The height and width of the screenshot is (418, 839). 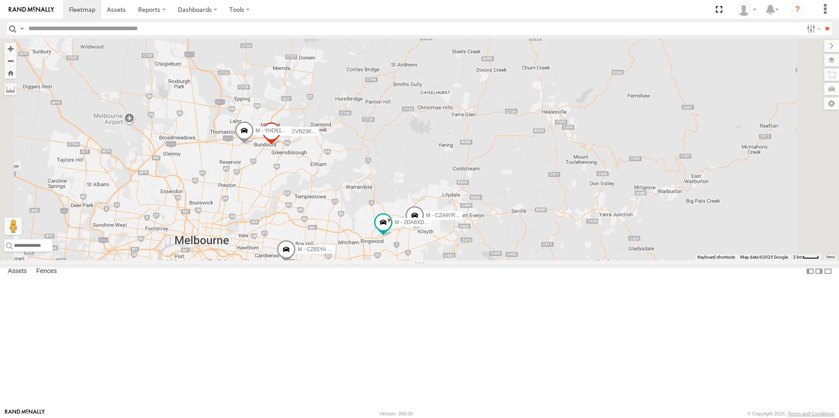 What do you see at coordinates (818, 271) in the screenshot?
I see `label: Dock Summary Table to the Right` at bounding box center [818, 271].